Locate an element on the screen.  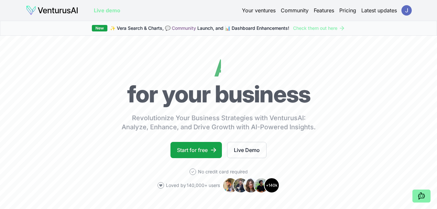
a: Features is located at coordinates (324, 10).